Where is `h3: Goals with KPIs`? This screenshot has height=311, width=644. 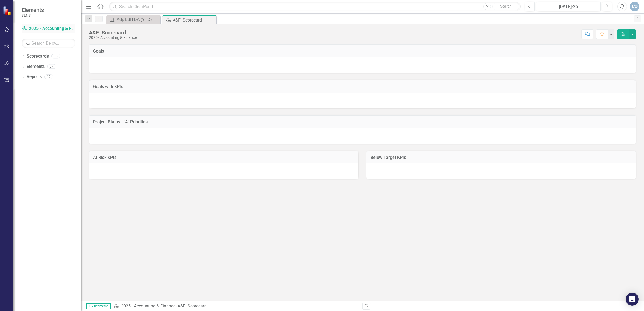 h3: Goals with KPIs is located at coordinates (362, 87).